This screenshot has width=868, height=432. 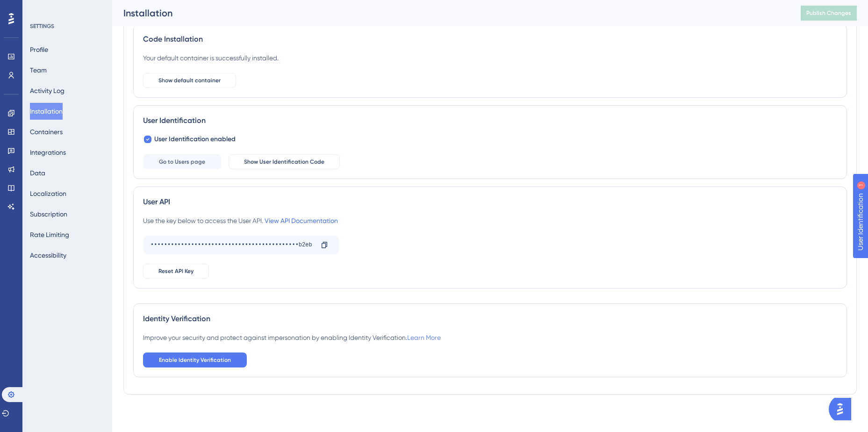 I want to click on button: Containers, so click(x=46, y=132).